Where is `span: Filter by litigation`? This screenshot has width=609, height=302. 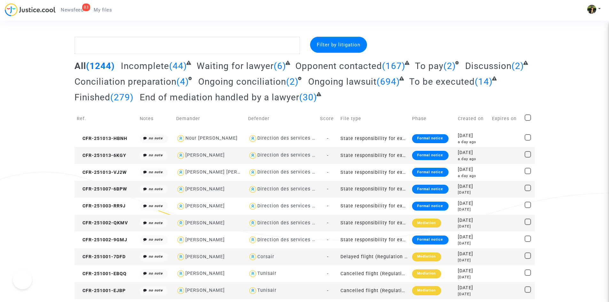
span: Filter by litigation is located at coordinates (338, 45).